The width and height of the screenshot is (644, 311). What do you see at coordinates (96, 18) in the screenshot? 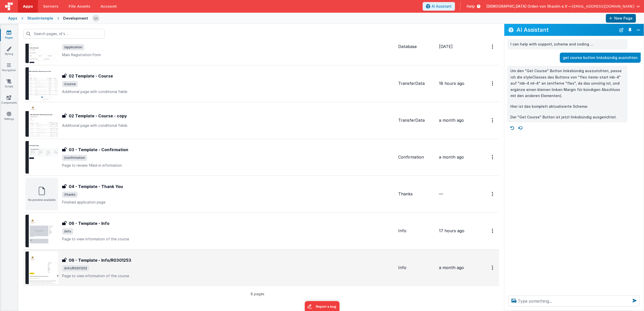
I see `img: e3e1eaaa3c942e69edc95d4236ce57bf` at bounding box center [96, 18].